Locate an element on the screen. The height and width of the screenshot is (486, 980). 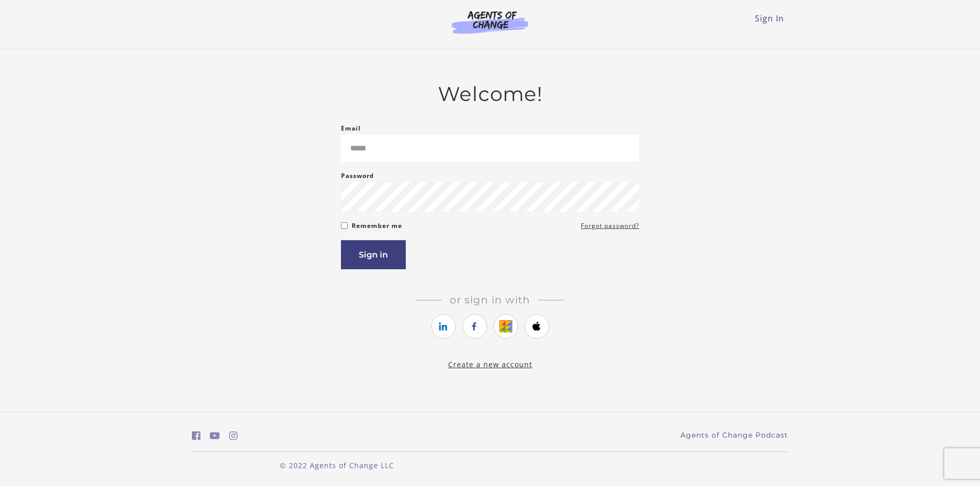
a: Agents of Change Podcast is located at coordinates (734, 435).